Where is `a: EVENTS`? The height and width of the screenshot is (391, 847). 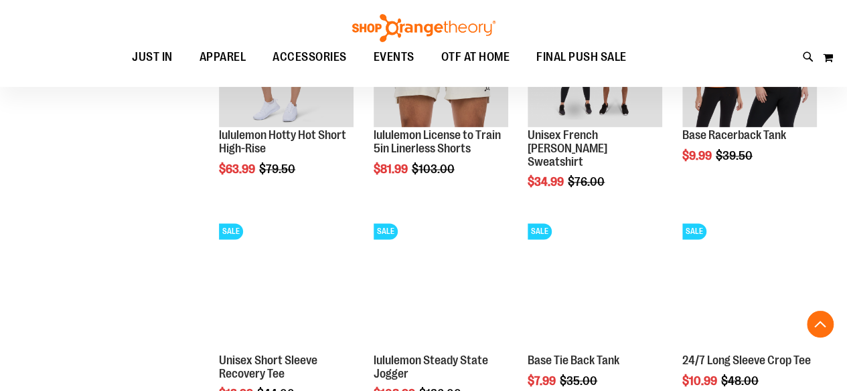 a: EVENTS is located at coordinates (393, 58).